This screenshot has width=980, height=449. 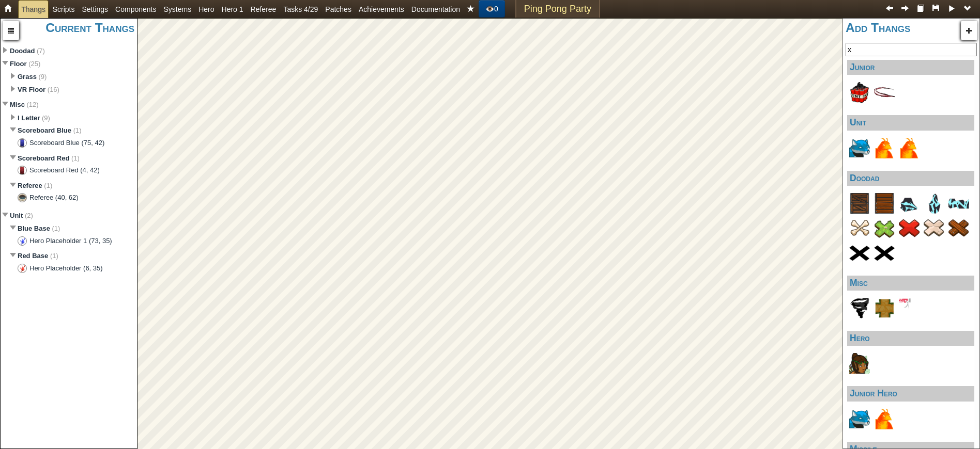 I want to click on span: (7), so click(x=41, y=51).